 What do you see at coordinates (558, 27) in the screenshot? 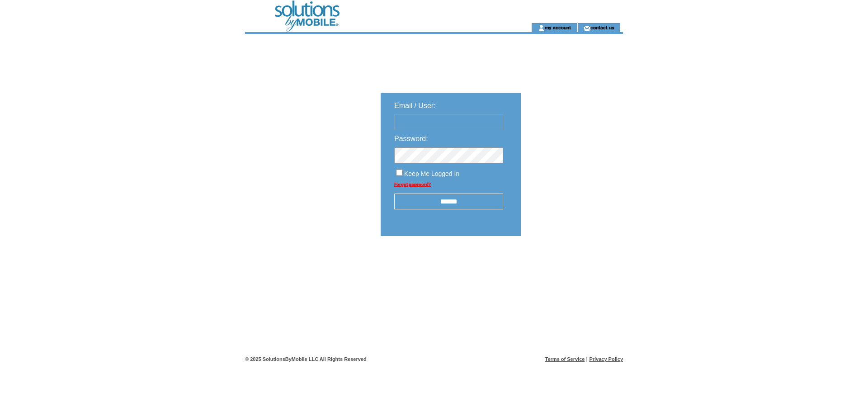
I see `a: my account` at bounding box center [558, 27].